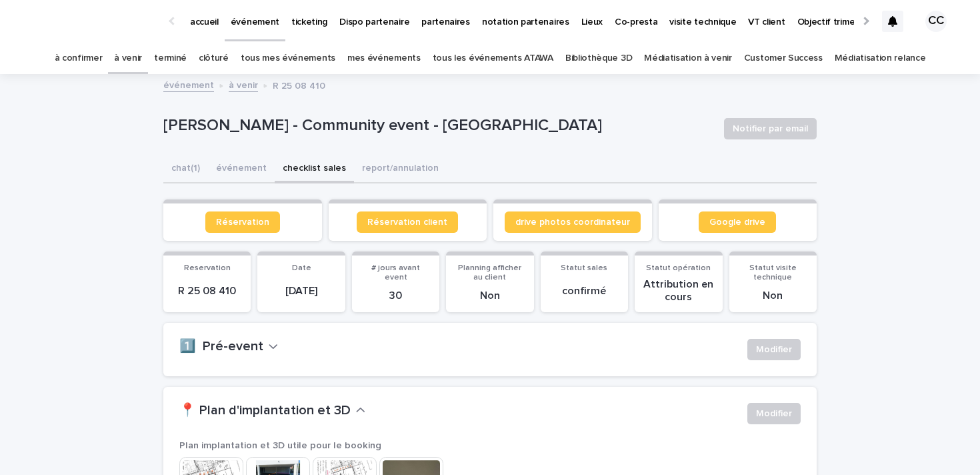 The height and width of the screenshot is (475, 980). What do you see at coordinates (493, 58) in the screenshot?
I see `a: tous les événements ATAWA` at bounding box center [493, 58].